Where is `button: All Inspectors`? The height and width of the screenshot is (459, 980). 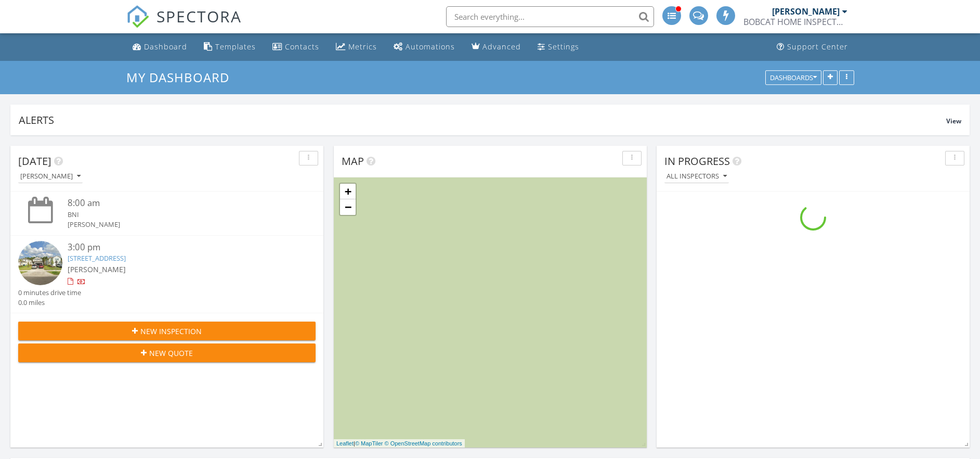 button: All Inspectors is located at coordinates (696, 176).